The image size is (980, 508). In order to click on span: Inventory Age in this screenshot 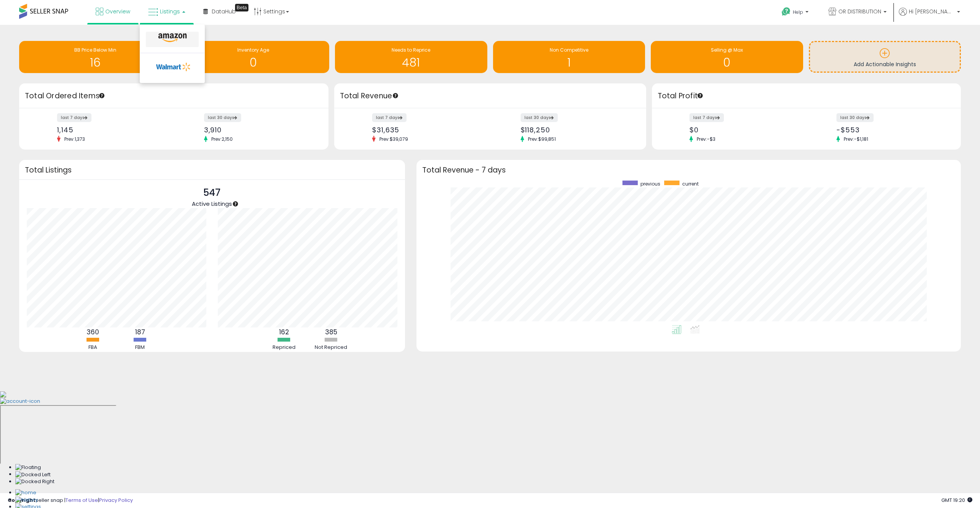, I will do `click(253, 50)`.